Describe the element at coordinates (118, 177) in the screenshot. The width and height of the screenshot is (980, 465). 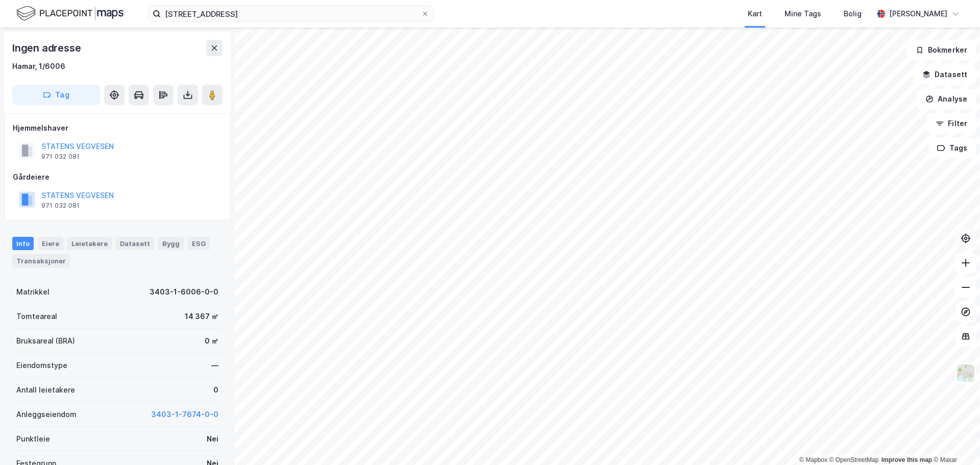
I see `div: Gårdeiere` at that location.